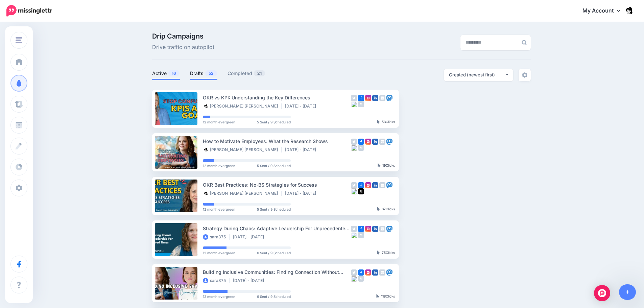 The width and height of the screenshot is (644, 308). What do you see at coordinates (259, 73) in the screenshot?
I see `span: 21` at bounding box center [259, 73].